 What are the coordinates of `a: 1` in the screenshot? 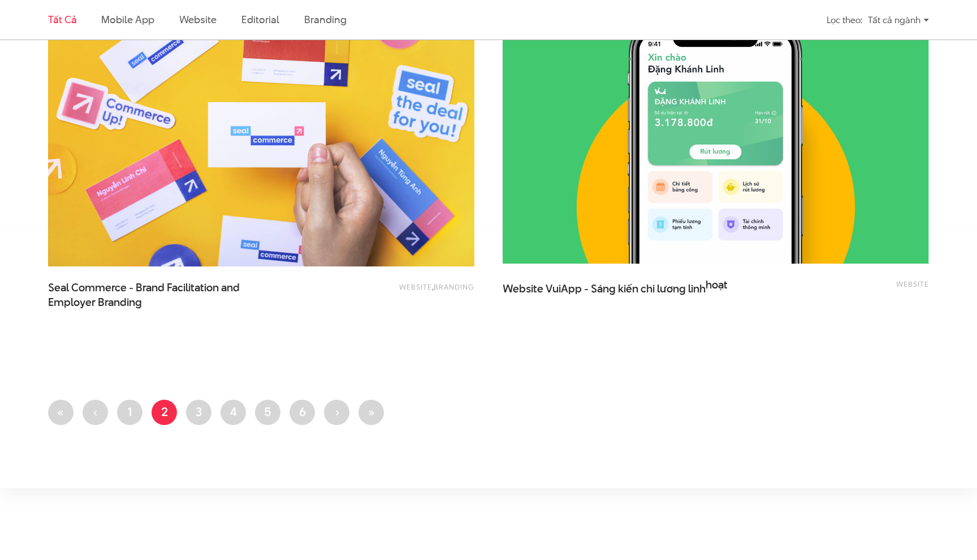 It's located at (130, 412).